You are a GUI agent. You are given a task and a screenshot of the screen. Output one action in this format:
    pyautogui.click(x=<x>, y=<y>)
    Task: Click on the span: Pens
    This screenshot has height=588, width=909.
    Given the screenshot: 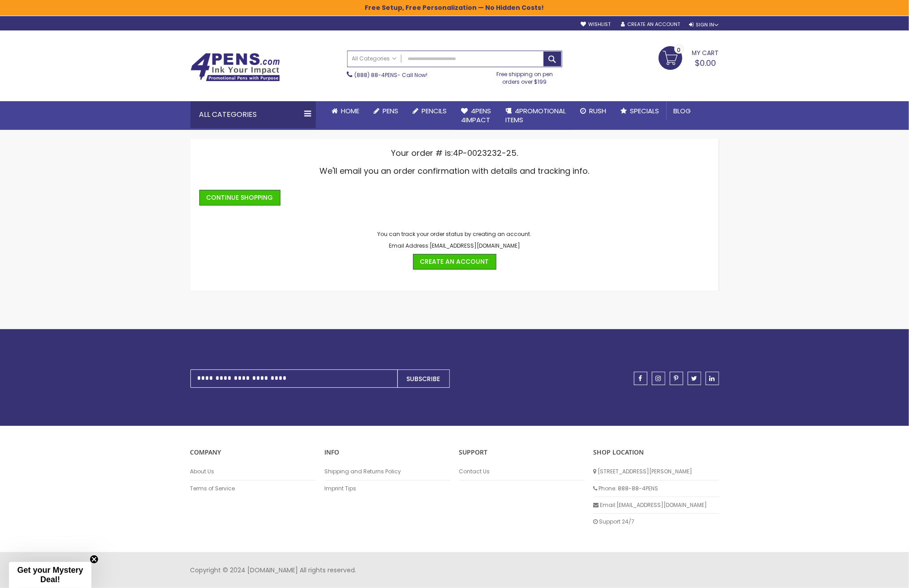 What is the action you would take?
    pyautogui.click(x=391, y=111)
    